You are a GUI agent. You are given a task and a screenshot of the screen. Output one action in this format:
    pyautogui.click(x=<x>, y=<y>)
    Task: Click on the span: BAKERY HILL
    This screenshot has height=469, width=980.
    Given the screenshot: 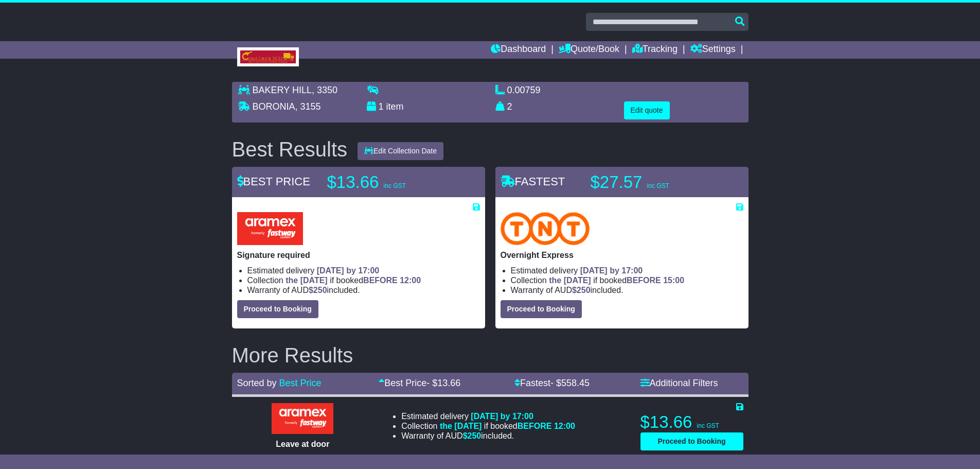 What is the action you would take?
    pyautogui.click(x=282, y=90)
    